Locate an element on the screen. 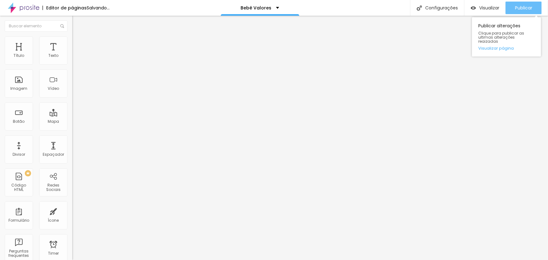 This screenshot has width=548, height=260. div: Perguntas frequentes is located at coordinates (19, 253).